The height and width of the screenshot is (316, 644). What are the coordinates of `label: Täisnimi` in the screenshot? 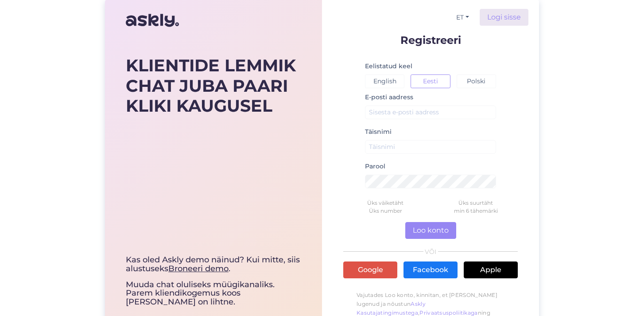 It's located at (378, 131).